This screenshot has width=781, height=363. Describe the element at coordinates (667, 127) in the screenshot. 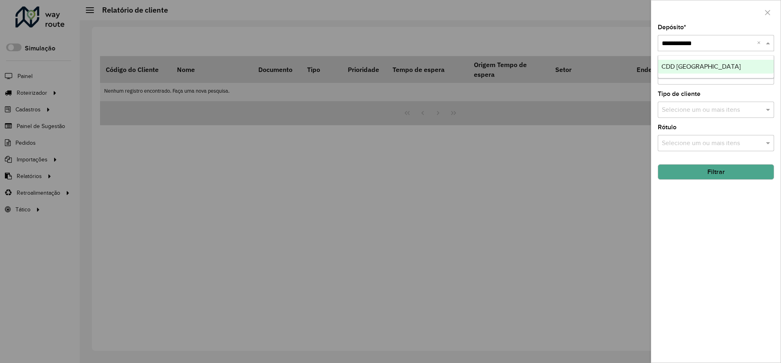

I see `label: Rótulo` at that location.